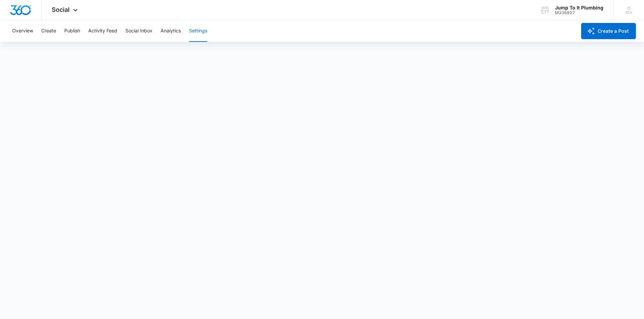  Describe the element at coordinates (49, 31) in the screenshot. I see `button: Create` at that location.